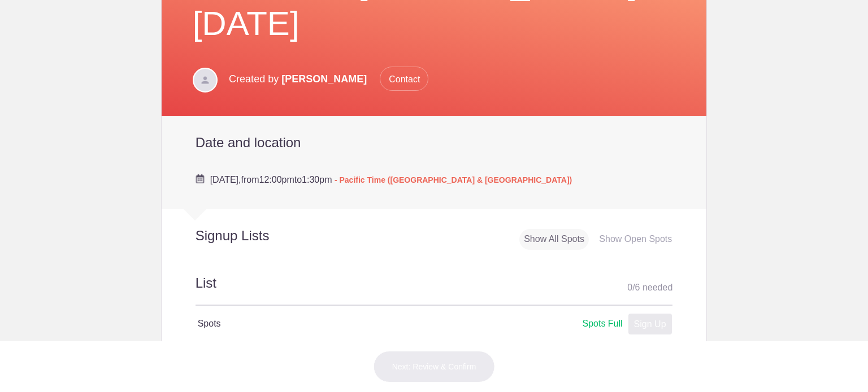 Image resolution: width=868 pixels, height=392 pixels. Describe the element at coordinates (316, 324) in the screenshot. I see `h4: Spots` at that location.